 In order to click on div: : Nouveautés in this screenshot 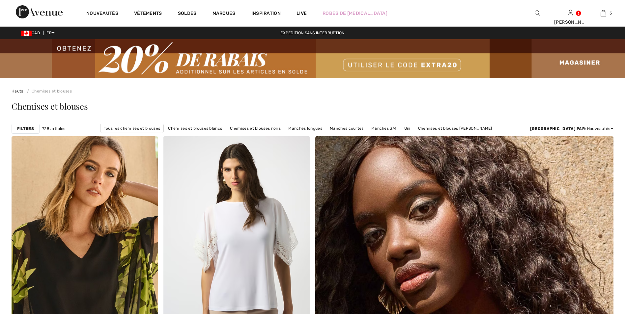, I will do `click(571, 129)`.